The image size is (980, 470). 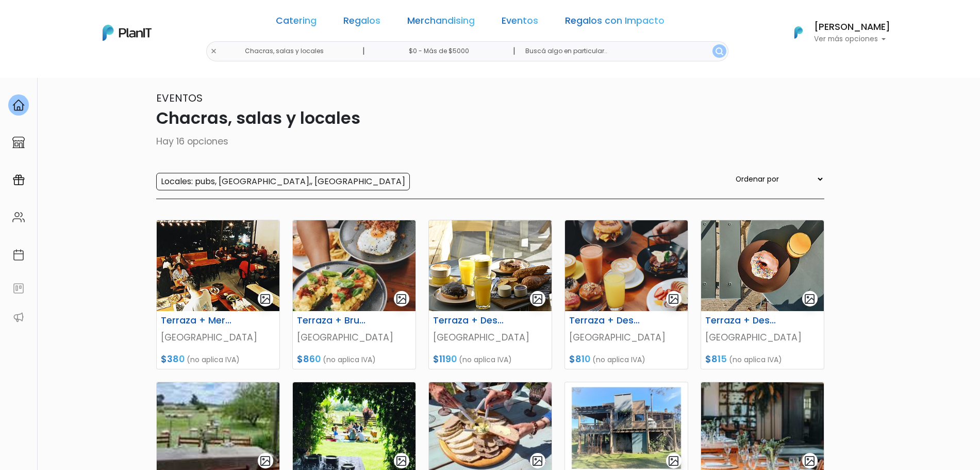 What do you see at coordinates (354, 266) in the screenshot?
I see `img: thumb_5cc6cceb31e9067aac163f0e58a0bae2.jpg` at bounding box center [354, 266].